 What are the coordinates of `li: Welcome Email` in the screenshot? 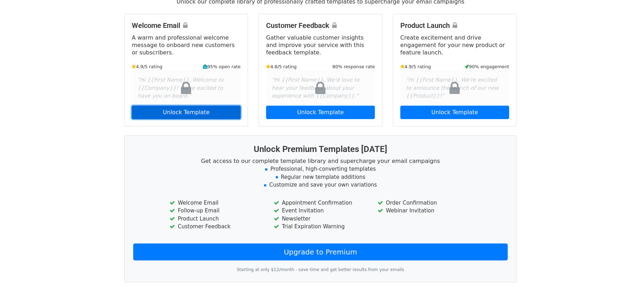 It's located at (216, 203).